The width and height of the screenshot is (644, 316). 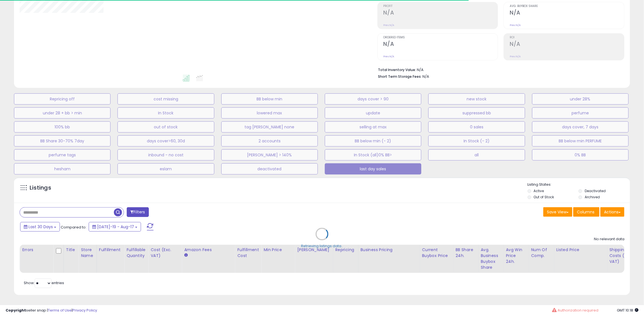 I want to click on button: BB below min (- 2), so click(x=373, y=141).